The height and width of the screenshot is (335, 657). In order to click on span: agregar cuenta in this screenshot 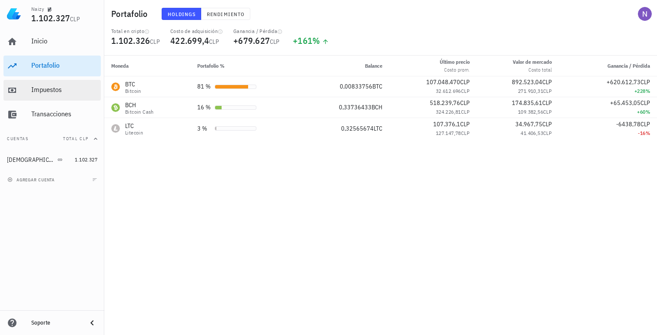, I will do `click(32, 180)`.